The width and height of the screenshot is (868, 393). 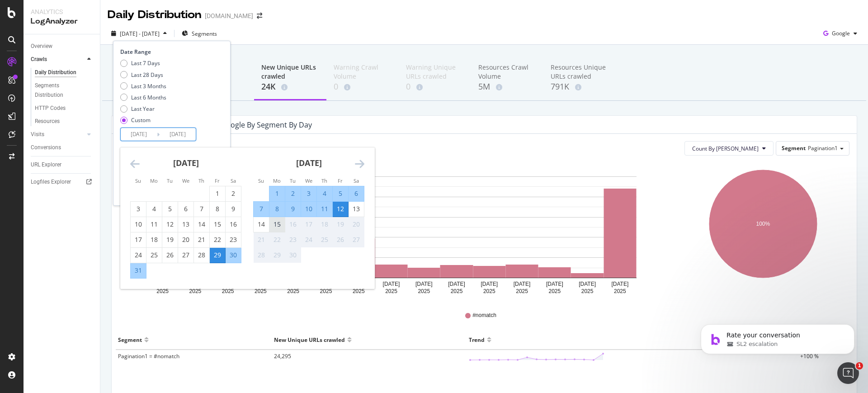 I want to click on div: 17, so click(x=139, y=239).